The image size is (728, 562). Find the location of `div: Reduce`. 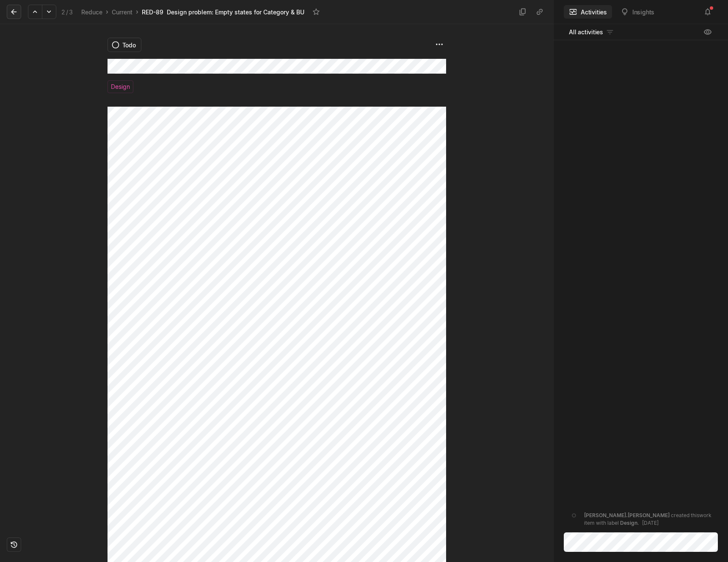

div: Reduce is located at coordinates (92, 12).